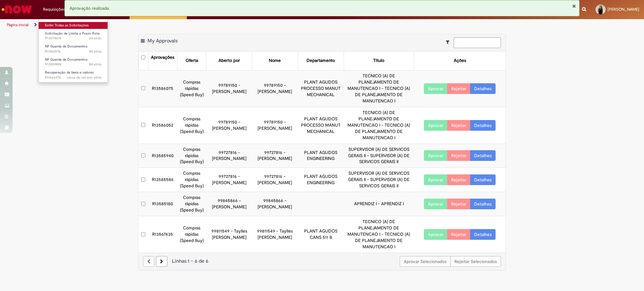  Describe the element at coordinates (215, 25) in the screenshot. I see `ul: Trilhas de página` at that location.